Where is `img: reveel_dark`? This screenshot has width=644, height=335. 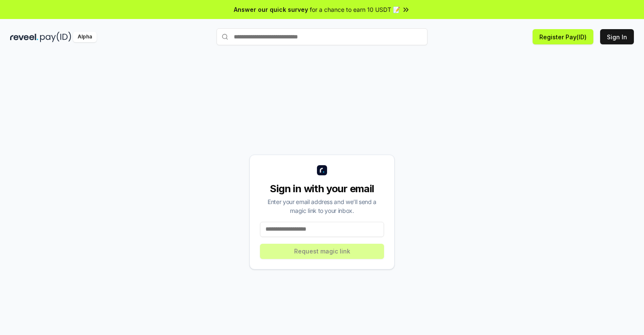 img: reveel_dark is located at coordinates (24, 37).